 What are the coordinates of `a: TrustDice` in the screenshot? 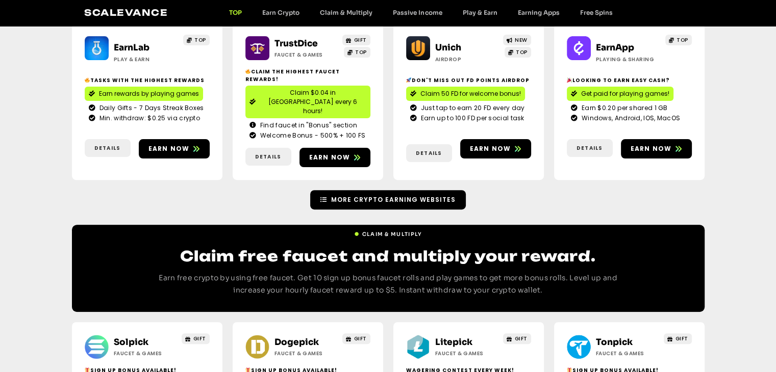 It's located at (296, 43).